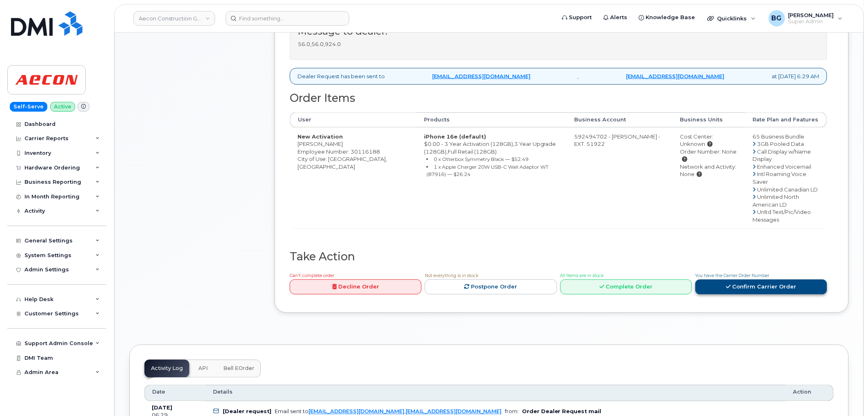 The height and width of the screenshot is (416, 868). Describe the element at coordinates (312, 276) in the screenshot. I see `span: Can't complete order` at that location.